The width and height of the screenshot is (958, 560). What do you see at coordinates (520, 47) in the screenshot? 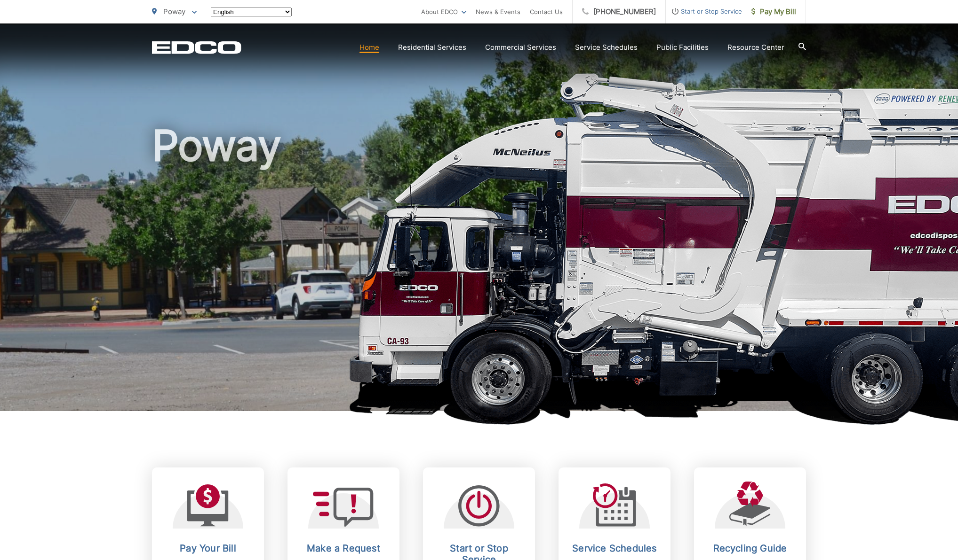
I see `a: Commercial Services` at bounding box center [520, 47].